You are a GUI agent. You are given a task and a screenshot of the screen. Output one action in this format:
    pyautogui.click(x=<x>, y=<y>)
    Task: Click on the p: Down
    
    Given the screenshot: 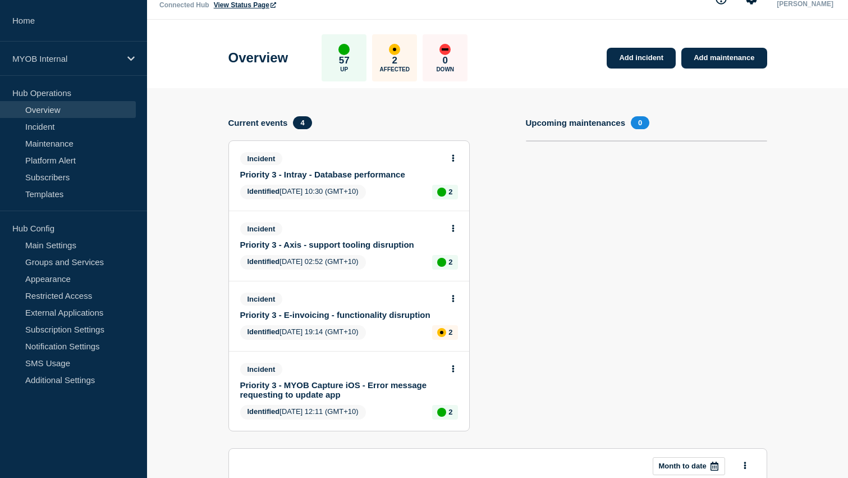 What is the action you would take?
    pyautogui.click(x=445, y=69)
    